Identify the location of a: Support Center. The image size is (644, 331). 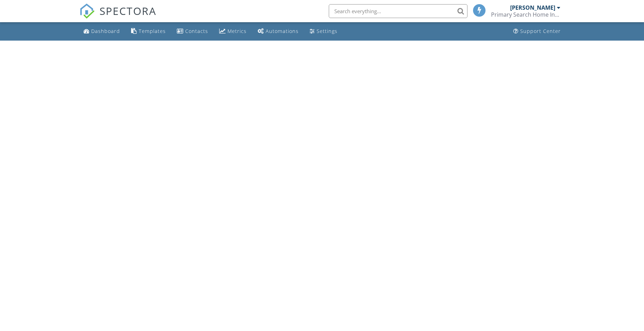
(537, 32).